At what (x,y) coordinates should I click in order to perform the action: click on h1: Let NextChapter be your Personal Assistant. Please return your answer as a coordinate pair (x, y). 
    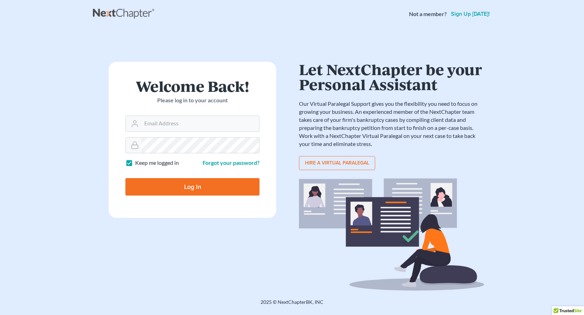
    Looking at the image, I should click on (392, 76).